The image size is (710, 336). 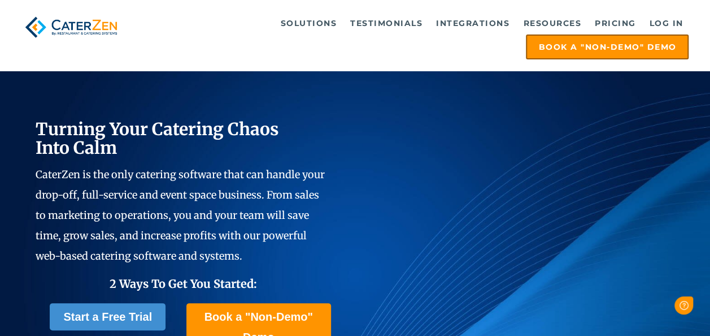 I want to click on a: Testimonials, so click(x=386, y=23).